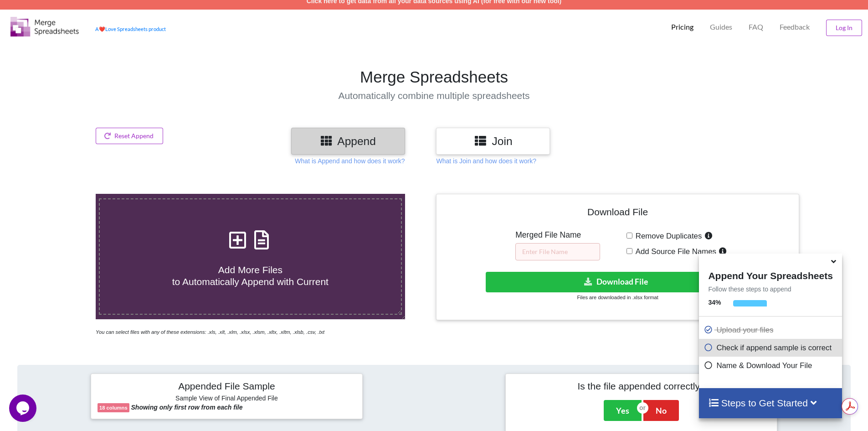 The height and width of the screenshot is (431, 868). Describe the element at coordinates (617, 282) in the screenshot. I see `button: Download File` at that location.